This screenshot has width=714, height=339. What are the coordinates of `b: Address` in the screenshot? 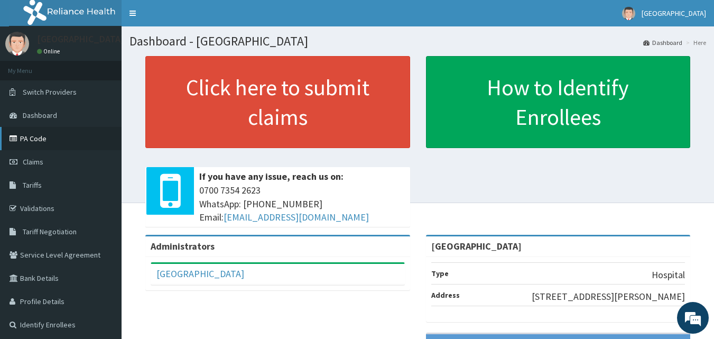 It's located at (446, 295).